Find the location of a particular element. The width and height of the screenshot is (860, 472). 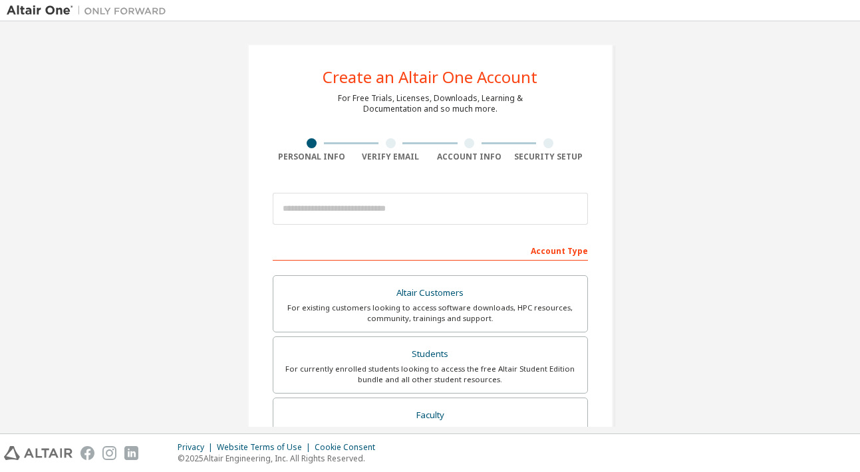

img: altair_logo.svg is located at coordinates (38, 453).